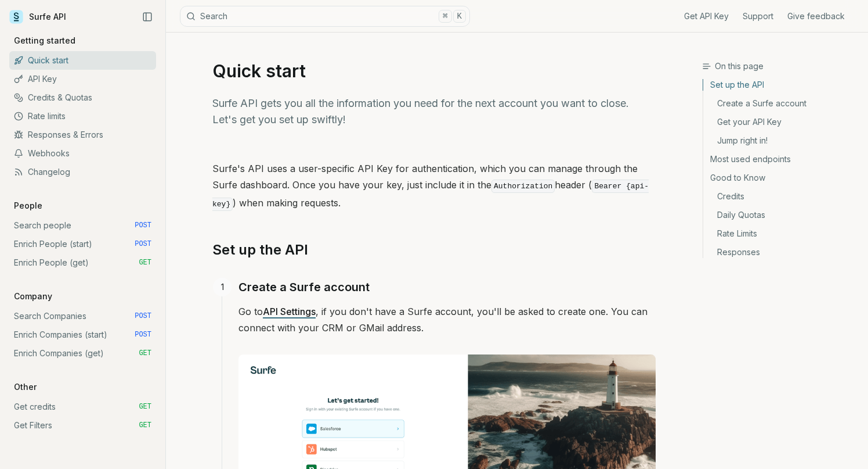 This screenshot has width=868, height=469. I want to click on h3: On this page, so click(781, 67).